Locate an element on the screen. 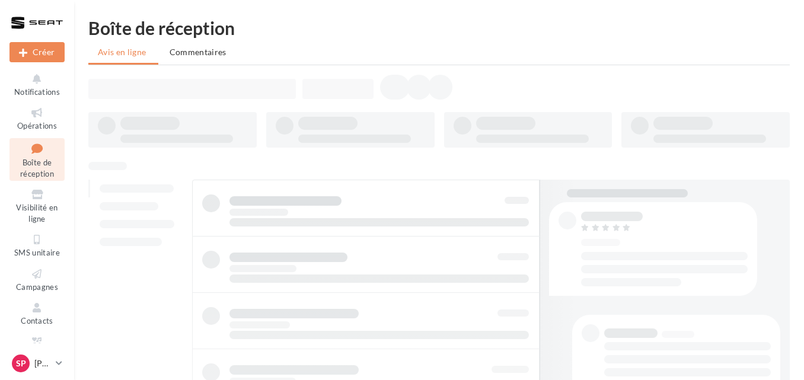 This screenshot has width=804, height=380. div: Boîte de réception is located at coordinates (439, 28).